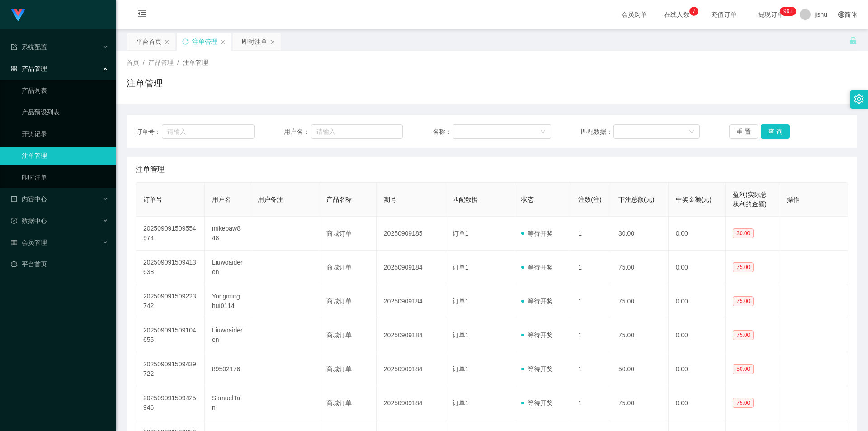 This screenshot has width=868, height=431. What do you see at coordinates (411, 234) in the screenshot?
I see `td: 20250909185` at bounding box center [411, 234].